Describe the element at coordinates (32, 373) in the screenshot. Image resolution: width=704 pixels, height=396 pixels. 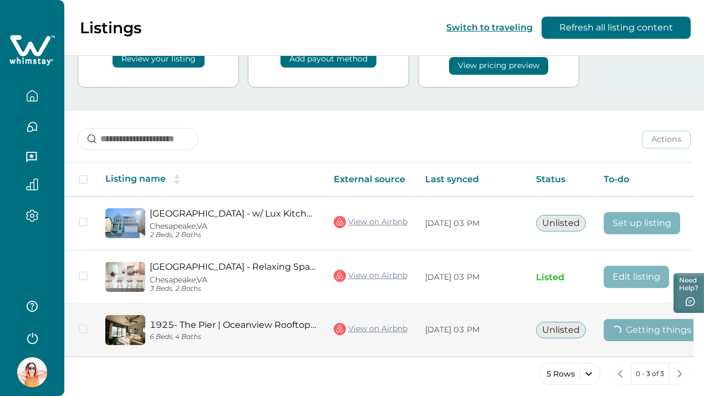
I see `img: Whimstay Host` at that location.